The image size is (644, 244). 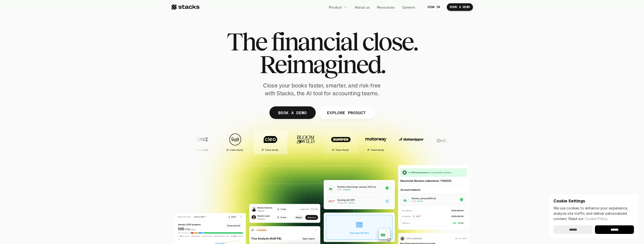 What do you see at coordinates (386, 7) in the screenshot?
I see `a: Resources` at bounding box center [386, 7].